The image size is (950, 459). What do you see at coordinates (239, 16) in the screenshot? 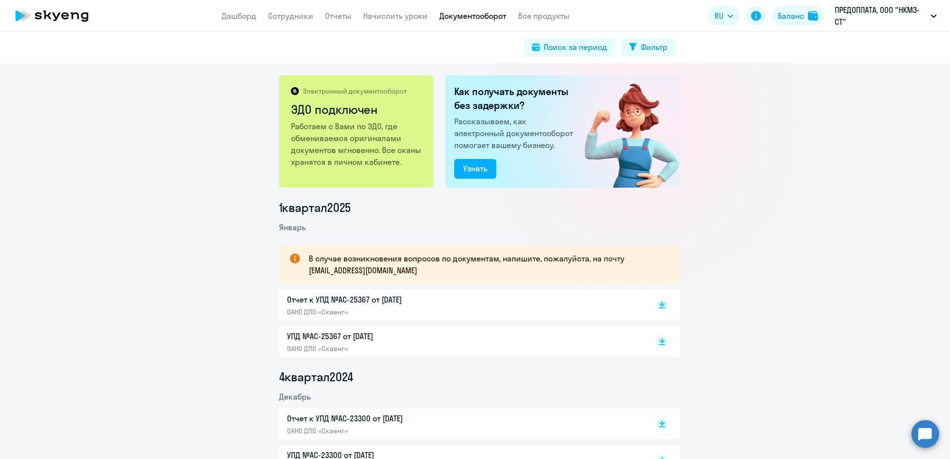
I see `a: Дашборд` at bounding box center [239, 16].